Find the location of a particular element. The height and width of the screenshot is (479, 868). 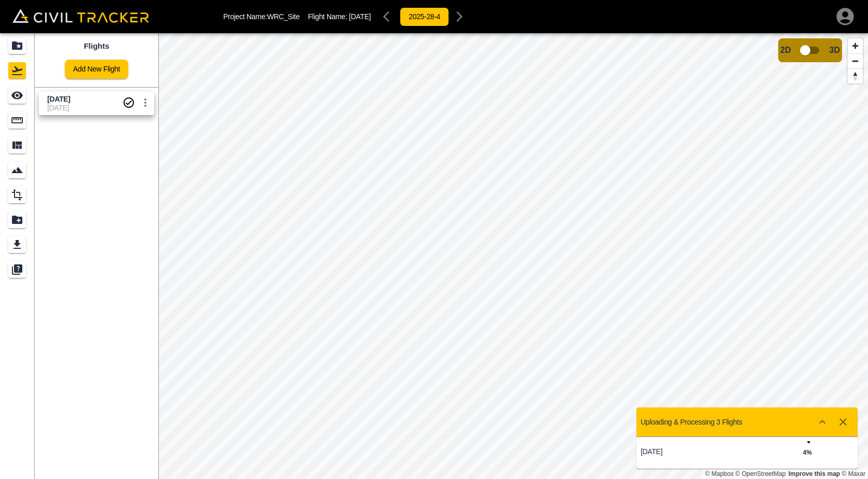

p: Uploading & Processing 3 Flights is located at coordinates (691, 422).